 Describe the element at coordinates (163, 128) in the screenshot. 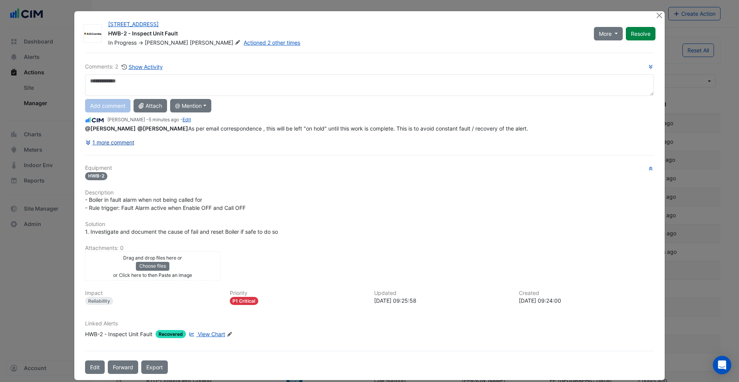

I see `span: rporter@agcoombs.com.au [AG Coombs]` at that location.